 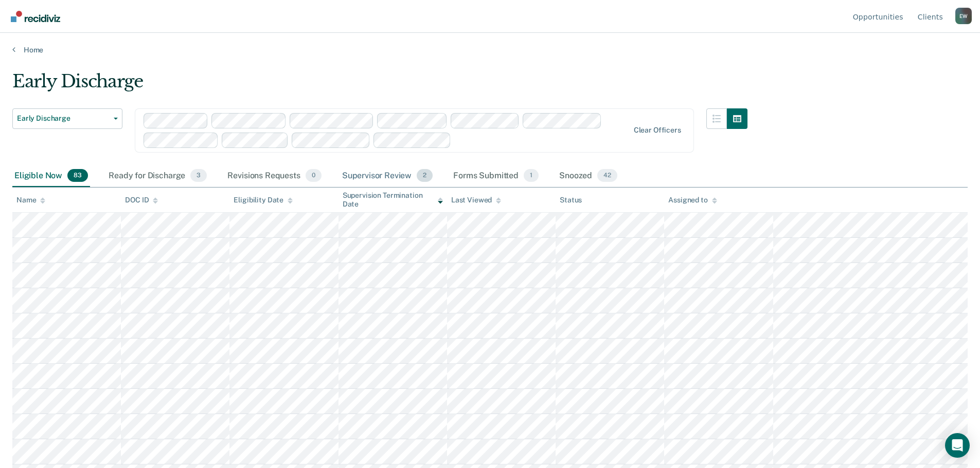 I want to click on div: E W, so click(x=963, y=16).